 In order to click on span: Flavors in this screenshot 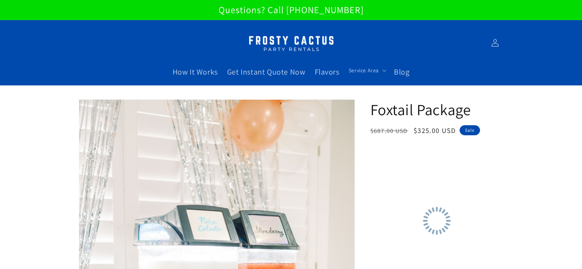, I will do `click(327, 72)`.